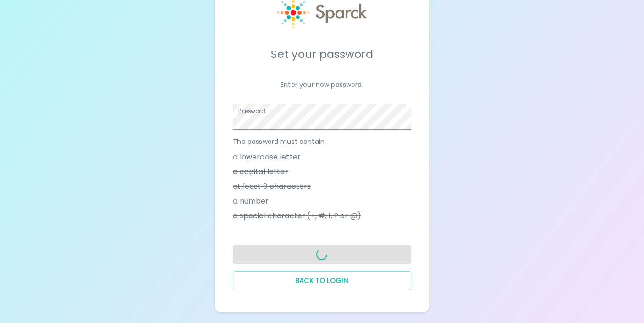 Image resolution: width=644 pixels, height=323 pixels. What do you see at coordinates (267, 157) in the screenshot?
I see `span: a lowercase letter` at bounding box center [267, 157].